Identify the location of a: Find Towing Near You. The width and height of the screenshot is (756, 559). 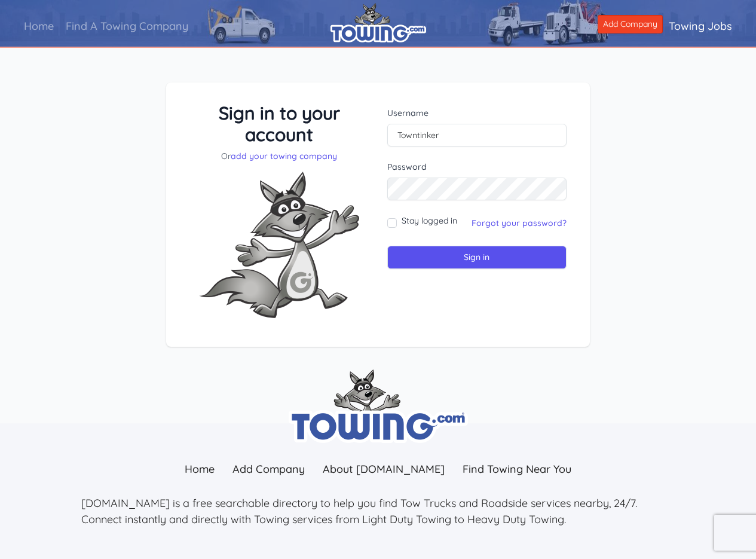
(517, 468).